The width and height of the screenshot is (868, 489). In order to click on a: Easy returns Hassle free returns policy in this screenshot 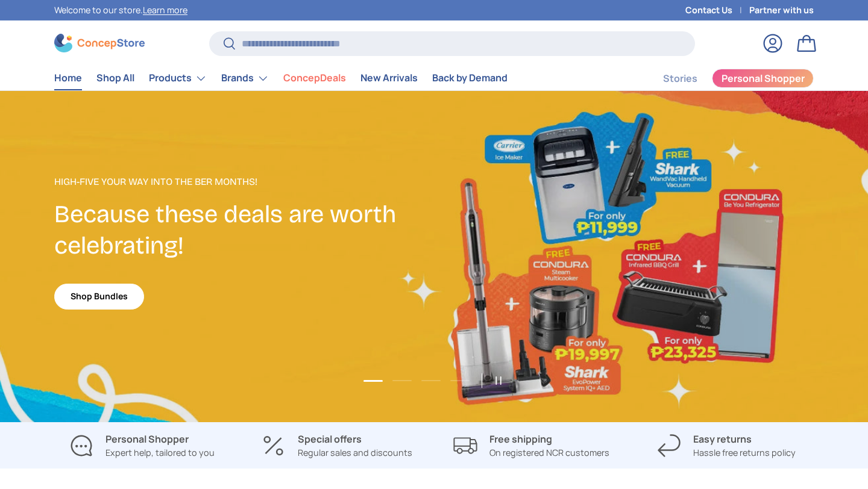, I will do `click(726, 446)`.